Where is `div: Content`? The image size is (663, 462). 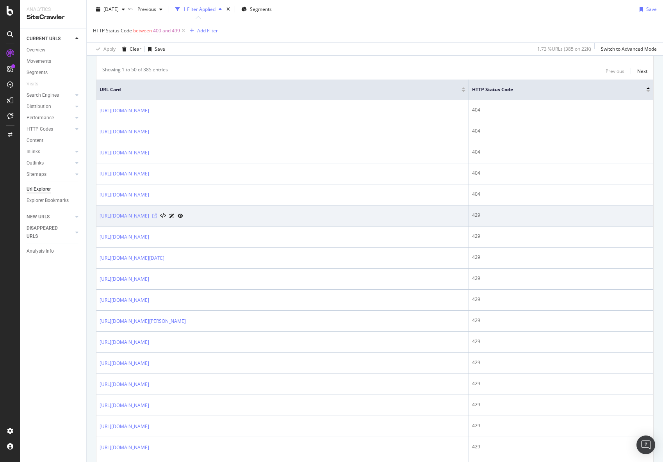
div: Content is located at coordinates (35, 140).